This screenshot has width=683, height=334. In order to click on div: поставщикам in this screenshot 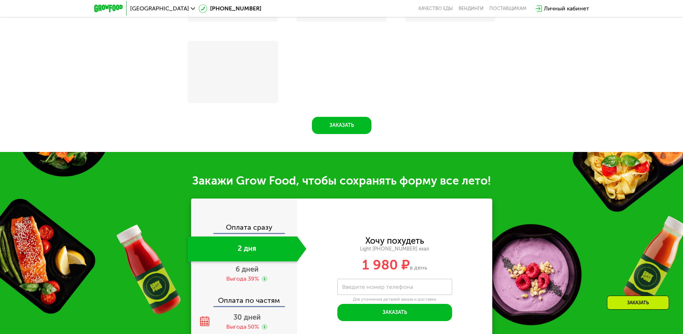, I will do `click(507, 9)`.